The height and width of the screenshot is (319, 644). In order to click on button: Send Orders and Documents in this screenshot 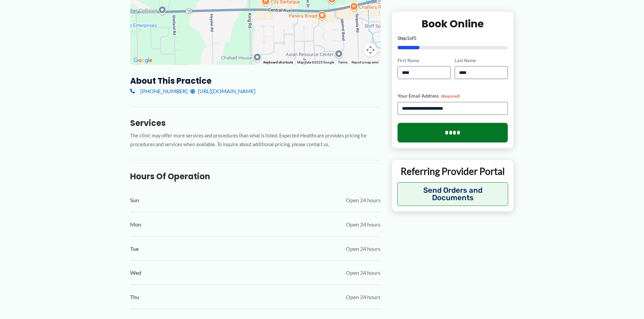, I will do `click(453, 194)`.